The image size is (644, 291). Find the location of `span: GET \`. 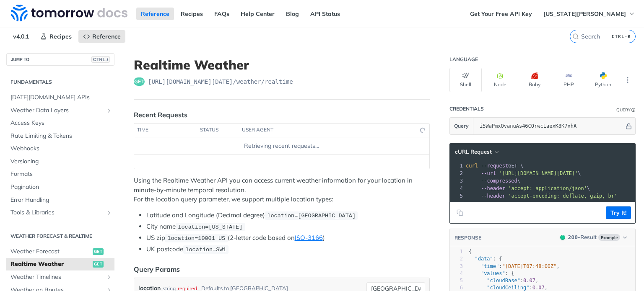

span: GET \ is located at coordinates (494, 166).